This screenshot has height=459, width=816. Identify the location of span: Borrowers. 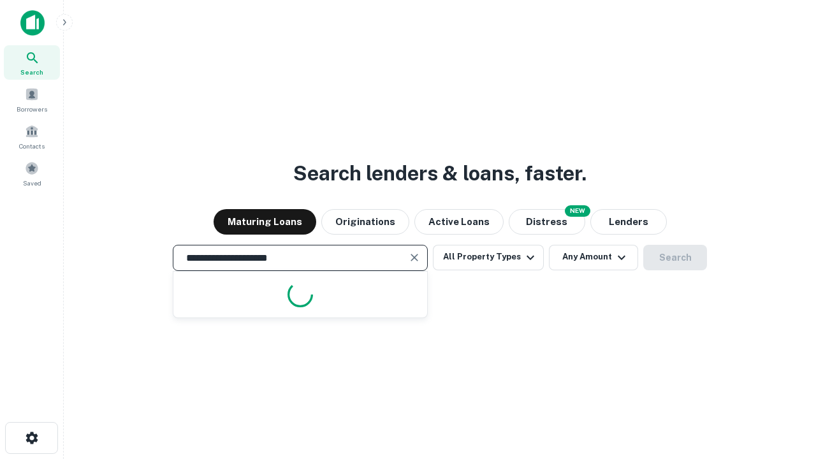
(32, 109).